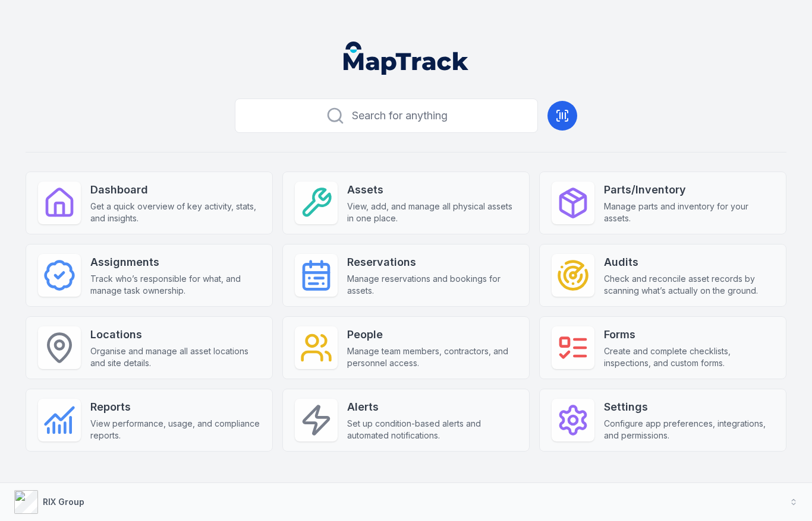  I want to click on button: Search for anything, so click(386, 116).